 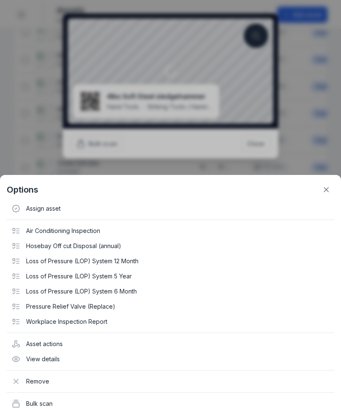 I want to click on div: Assign asset, so click(x=170, y=209).